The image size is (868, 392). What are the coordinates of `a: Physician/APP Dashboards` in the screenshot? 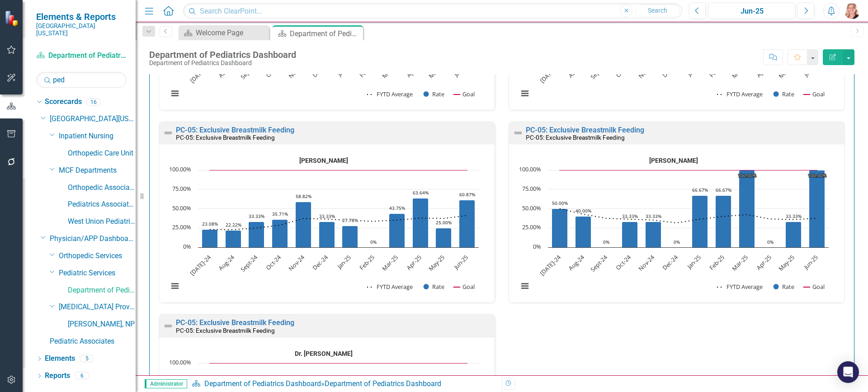 It's located at (93, 239).